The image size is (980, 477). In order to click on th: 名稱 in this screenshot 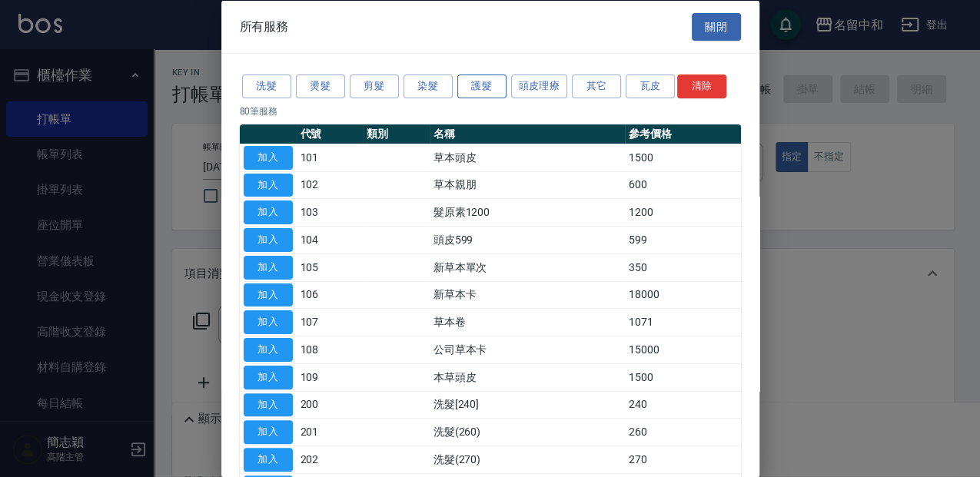, I will do `click(528, 134)`.